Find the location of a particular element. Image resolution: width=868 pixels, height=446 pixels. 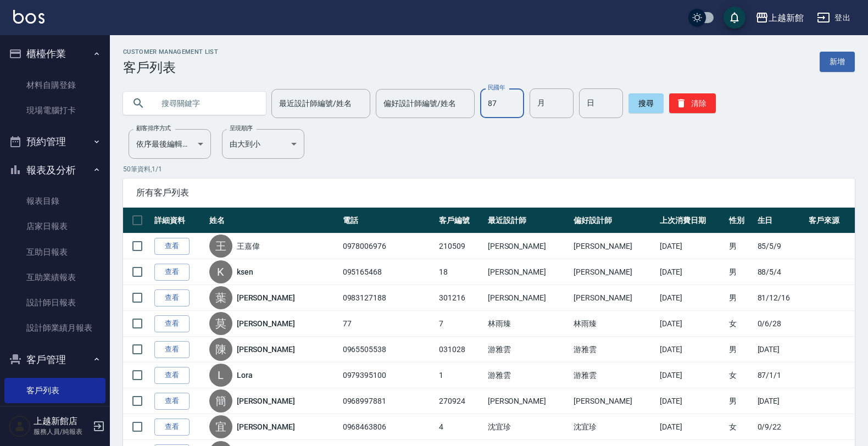

td: 18 is located at coordinates (461, 272).